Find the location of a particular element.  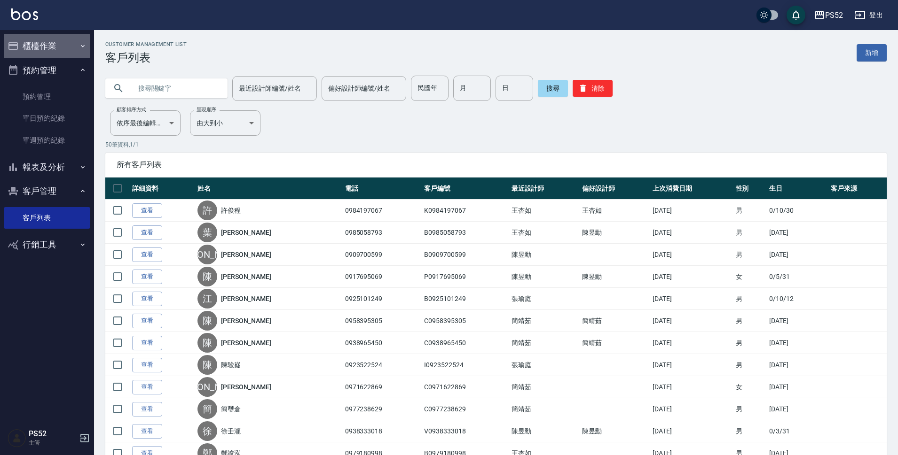

button: 登出 is located at coordinates (868, 15).